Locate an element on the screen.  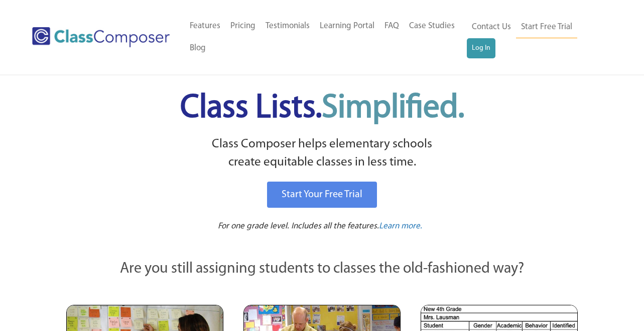
a: Blog is located at coordinates (198, 49).